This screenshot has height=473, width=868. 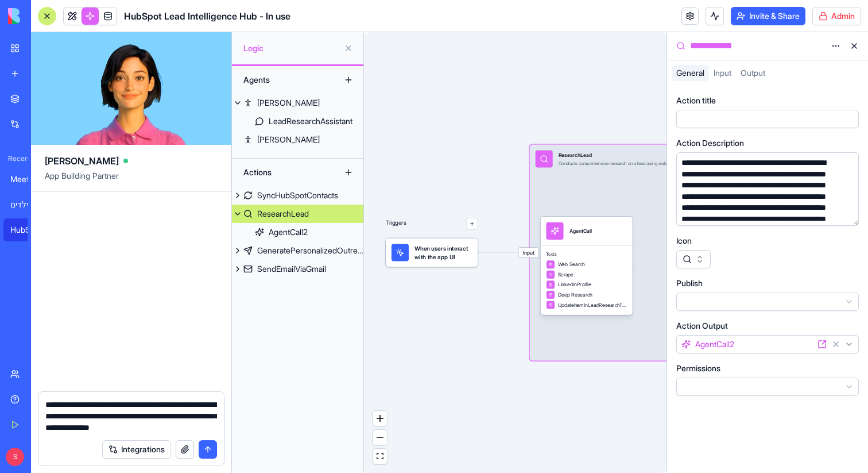 I want to click on div: GeneratePersonalizedOutreach, so click(x=310, y=251).